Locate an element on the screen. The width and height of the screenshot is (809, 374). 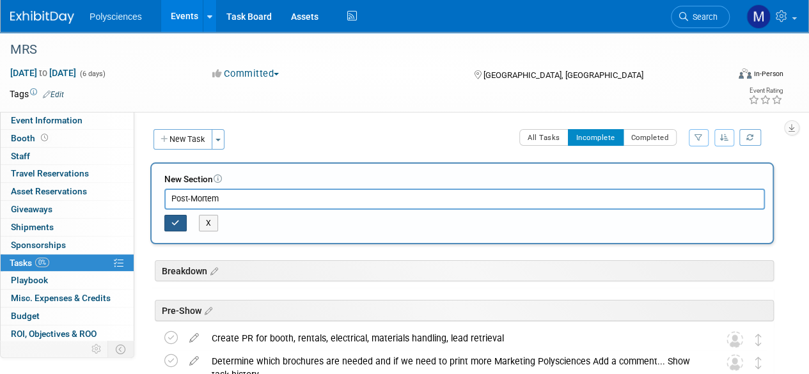
span: to is located at coordinates (43, 73).